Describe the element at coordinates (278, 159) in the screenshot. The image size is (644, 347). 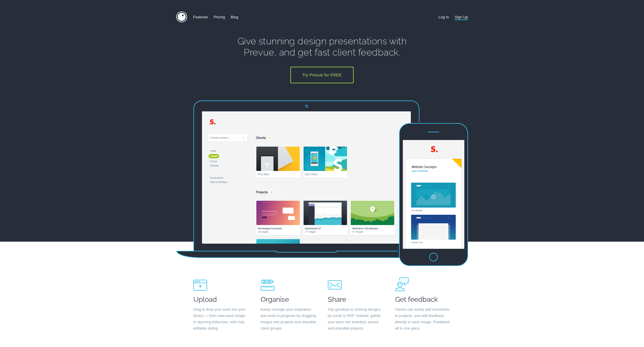
I see `img: Print` at that location.